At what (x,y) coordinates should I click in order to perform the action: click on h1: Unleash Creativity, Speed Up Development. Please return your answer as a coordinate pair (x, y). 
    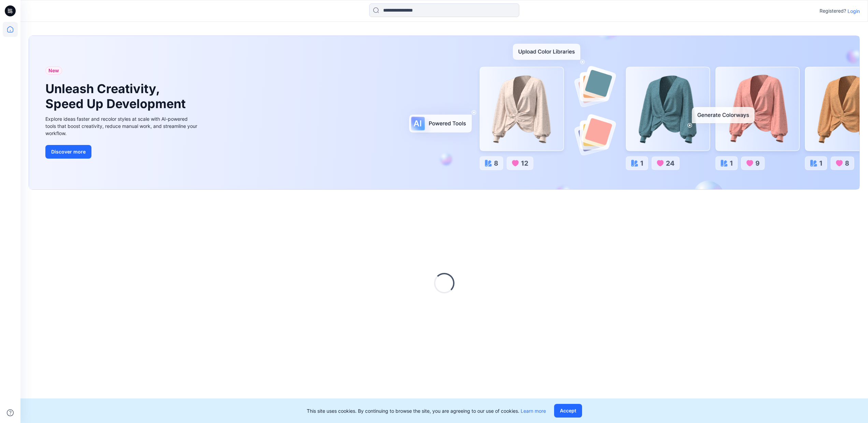
    Looking at the image, I should click on (117, 96).